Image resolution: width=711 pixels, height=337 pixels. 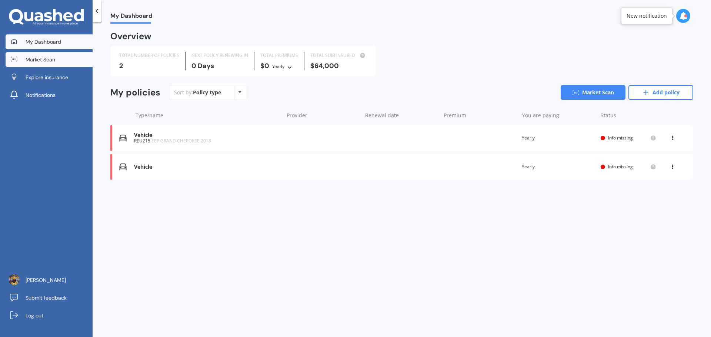 What do you see at coordinates (279, 66) in the screenshot?
I see `div: $0` at bounding box center [279, 66].